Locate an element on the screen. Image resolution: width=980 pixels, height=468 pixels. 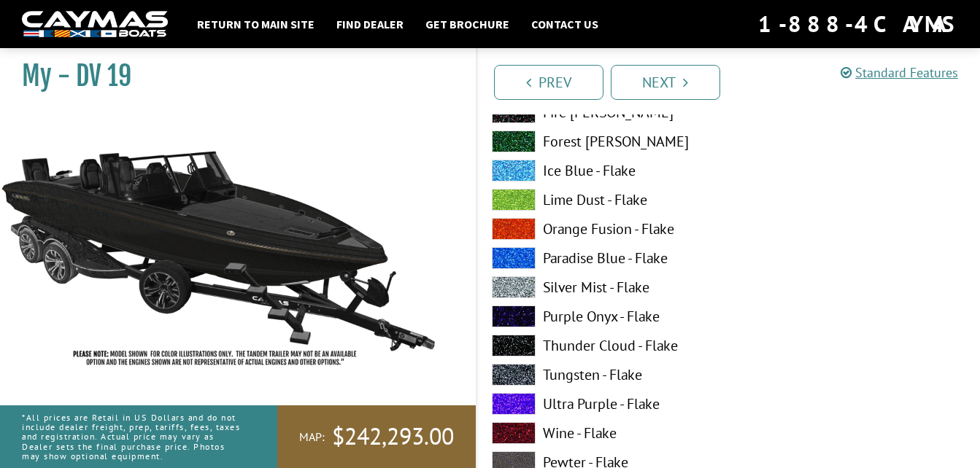
label: Purple Onyx - Flake is located at coordinates (603, 317).